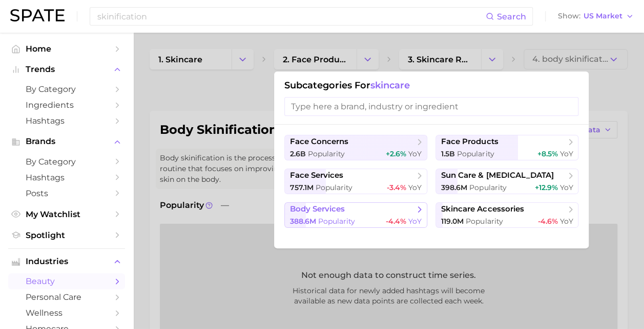 The image size is (644, 329). I want to click on a: Posts, so click(66, 193).